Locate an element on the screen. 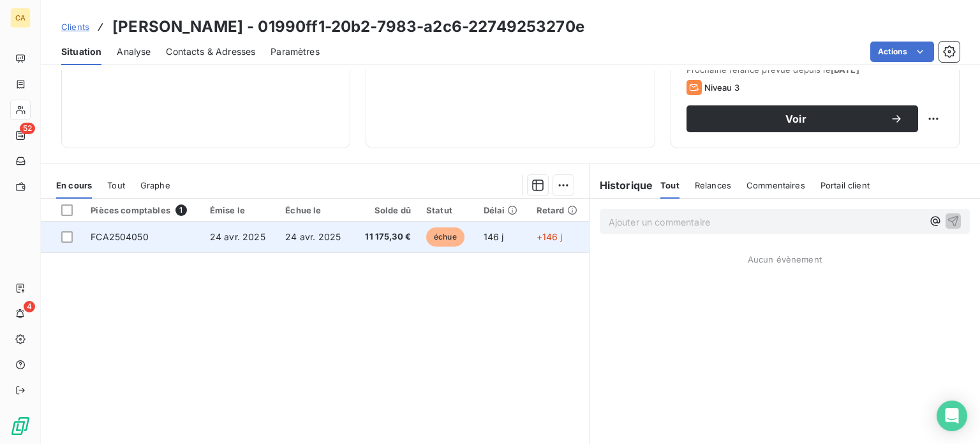 This screenshot has height=444, width=980. span: Aucun évènement is located at coordinates (785, 259).